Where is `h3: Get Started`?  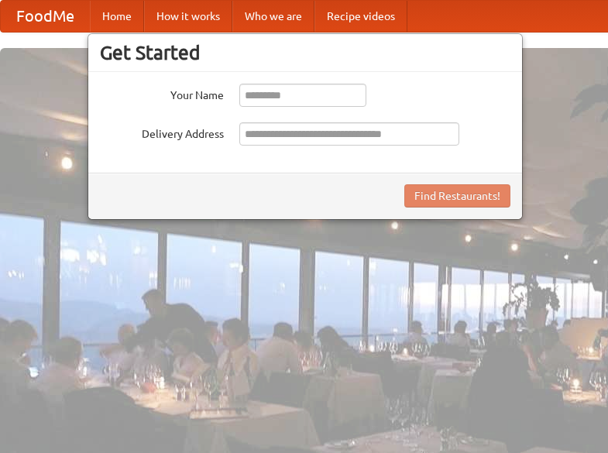
h3: Get Started is located at coordinates (305, 53).